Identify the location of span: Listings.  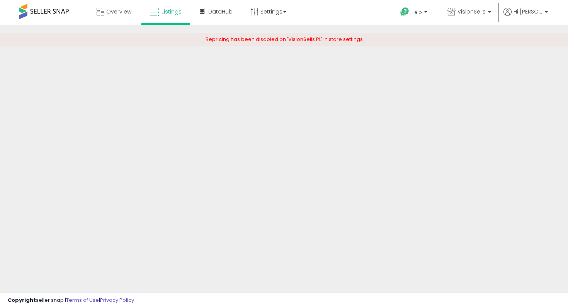
(171, 12).